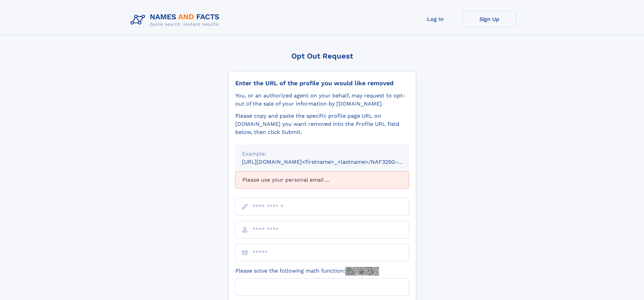  Describe the element at coordinates (322, 56) in the screenshot. I see `div: Opt Out Request` at that location.